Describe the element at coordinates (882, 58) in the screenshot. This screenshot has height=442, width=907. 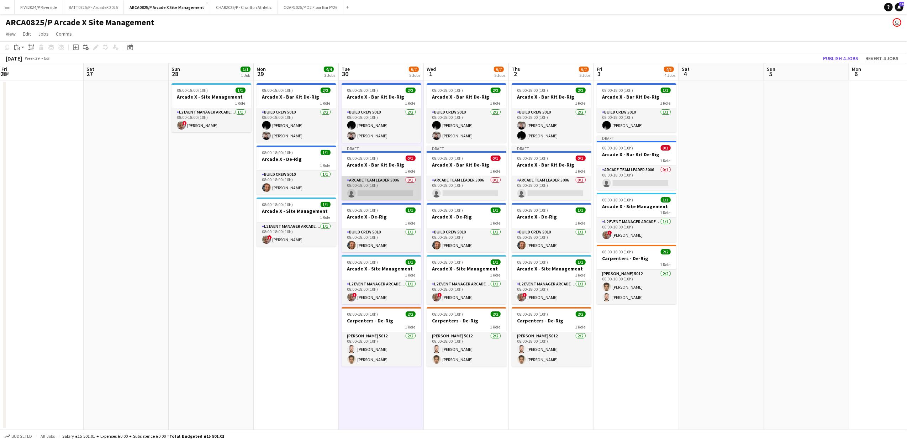
I see `button: Revert 4 jobs` at that location.